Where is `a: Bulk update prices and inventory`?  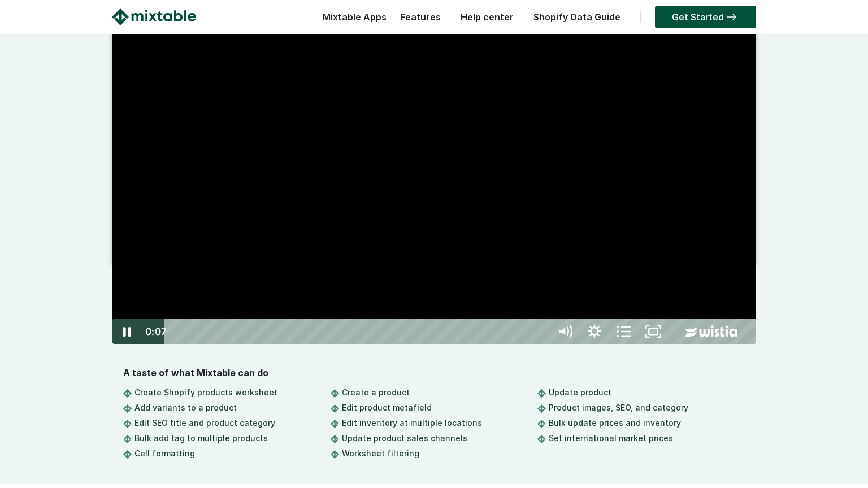
a: Bulk update prices and inventory is located at coordinates (615, 423).